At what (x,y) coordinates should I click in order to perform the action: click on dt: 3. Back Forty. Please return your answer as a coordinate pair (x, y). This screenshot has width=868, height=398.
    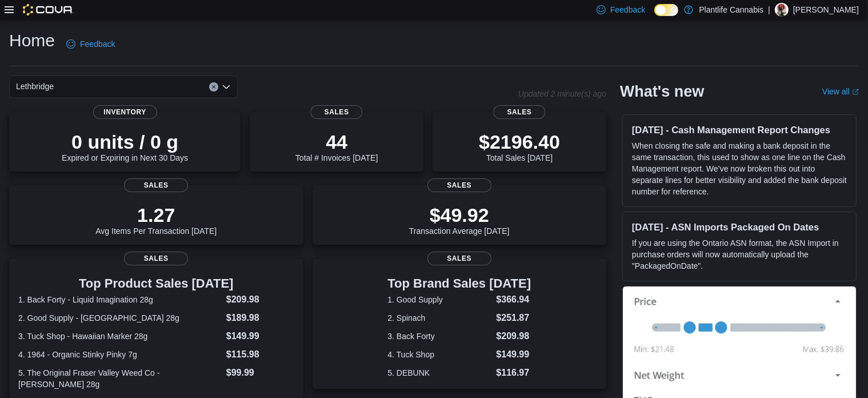
    Looking at the image, I should click on (440, 337).